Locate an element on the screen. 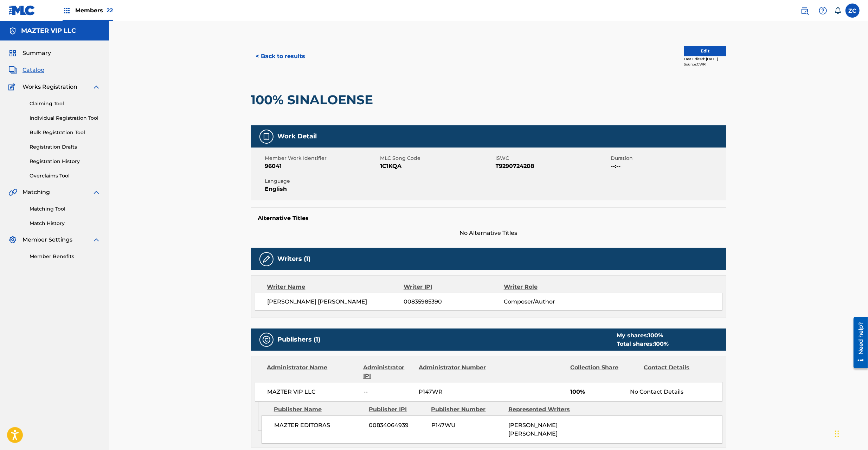 This screenshot has height=450, width=868. span: T9290724208 is located at coordinates (552, 166).